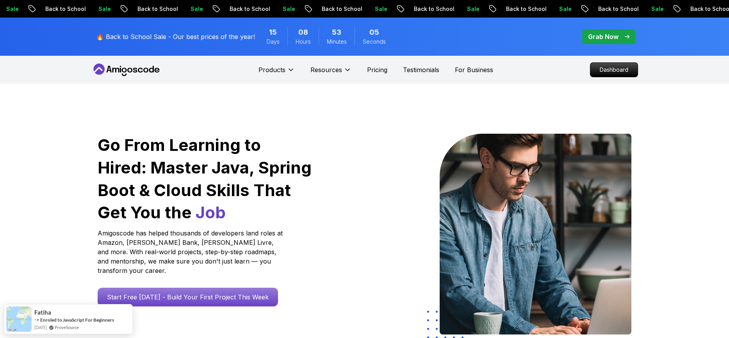  Describe the element at coordinates (421, 70) in the screenshot. I see `a: Testimonials` at that location.